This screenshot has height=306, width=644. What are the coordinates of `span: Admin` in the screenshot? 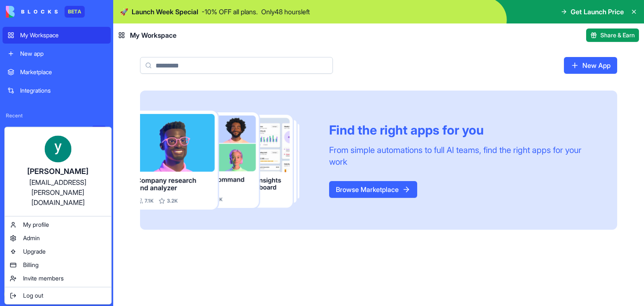 It's located at (32, 238).